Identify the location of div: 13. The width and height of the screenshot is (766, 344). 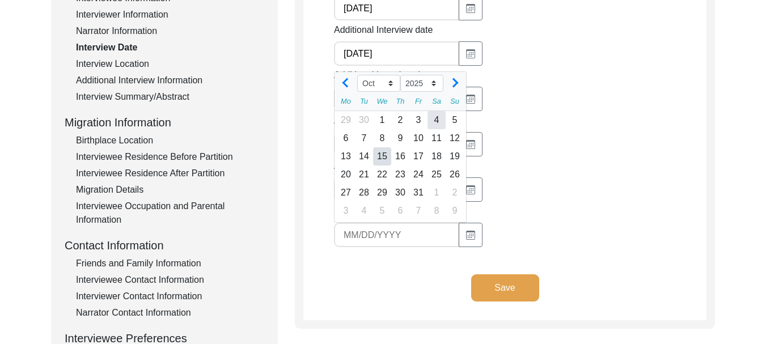
(346, 157).